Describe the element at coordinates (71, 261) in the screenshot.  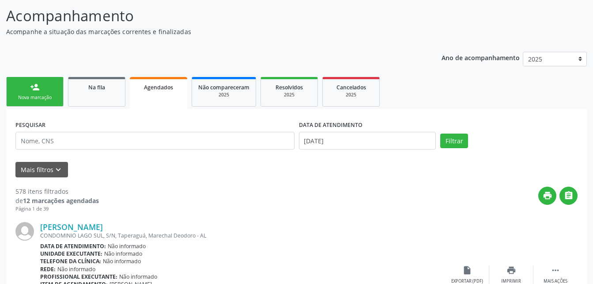
I see `b: Telefone da clínica:` at that location.